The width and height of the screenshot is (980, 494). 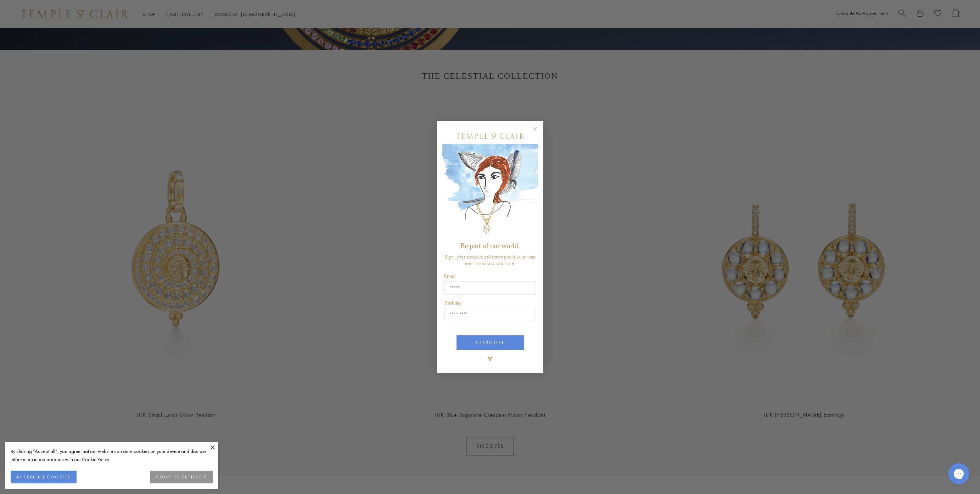 What do you see at coordinates (490, 359) in the screenshot?
I see `img: TSC` at bounding box center [490, 359].